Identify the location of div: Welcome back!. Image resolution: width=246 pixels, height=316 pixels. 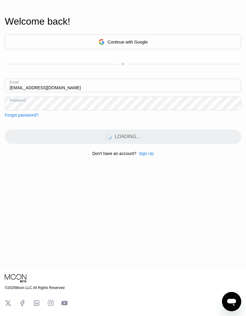
(123, 21).